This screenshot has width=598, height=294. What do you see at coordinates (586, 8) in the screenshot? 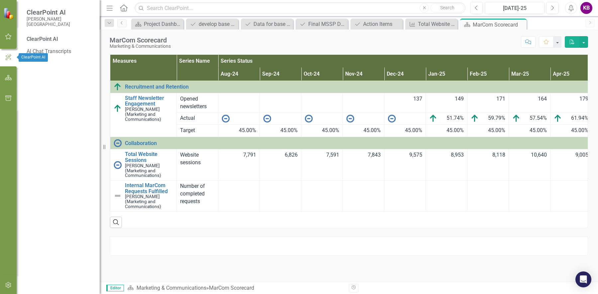
I see `button: KB` at bounding box center [586, 8].